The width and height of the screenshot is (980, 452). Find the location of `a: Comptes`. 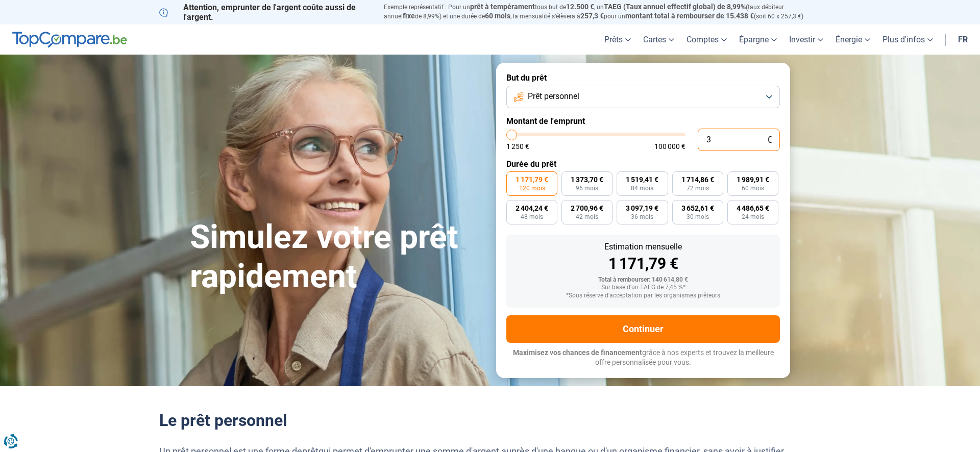

a: Comptes is located at coordinates (707, 39).